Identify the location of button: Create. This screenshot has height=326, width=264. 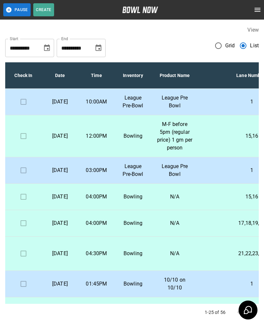
(44, 10).